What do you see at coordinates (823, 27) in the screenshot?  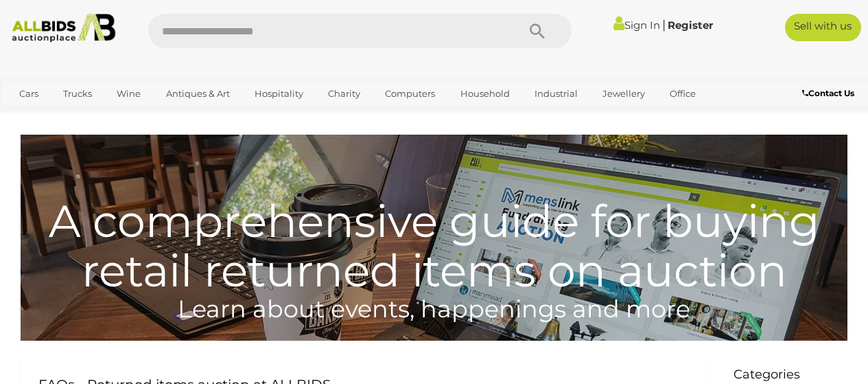 I see `a: Sell with us` at bounding box center [823, 27].